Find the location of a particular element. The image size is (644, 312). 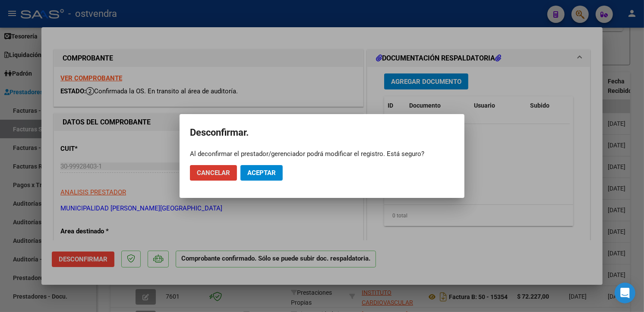

button: Cancelar is located at coordinates (213, 173).